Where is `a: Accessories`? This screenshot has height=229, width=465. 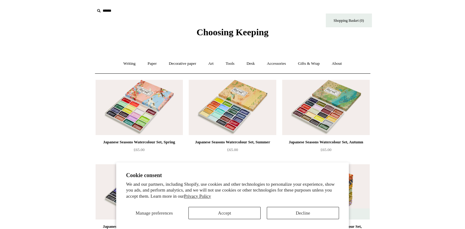
a: Accessories is located at coordinates (276, 64).